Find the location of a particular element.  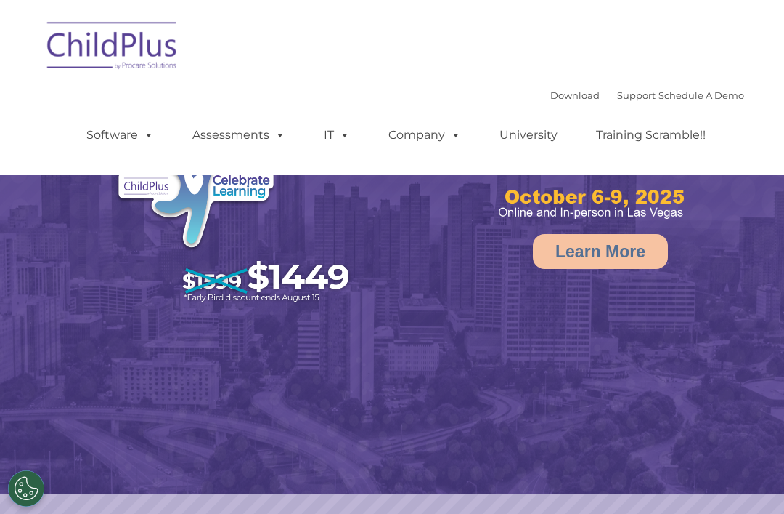

div: Chat Widget is located at coordinates (748, 479).